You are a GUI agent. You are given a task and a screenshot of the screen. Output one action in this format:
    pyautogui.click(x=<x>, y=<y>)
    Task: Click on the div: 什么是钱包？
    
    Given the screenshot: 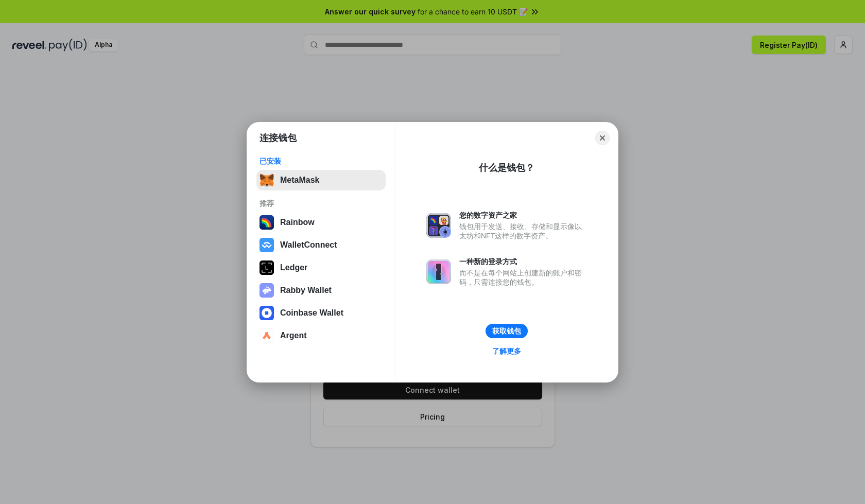 What is the action you would take?
    pyautogui.click(x=507, y=168)
    